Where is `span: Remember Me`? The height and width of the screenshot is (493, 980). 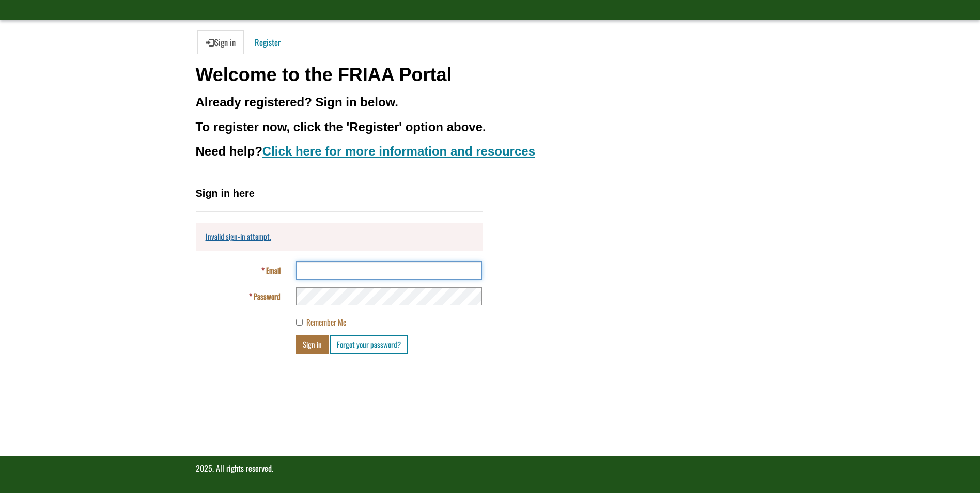 span: Remember Me is located at coordinates (326, 321).